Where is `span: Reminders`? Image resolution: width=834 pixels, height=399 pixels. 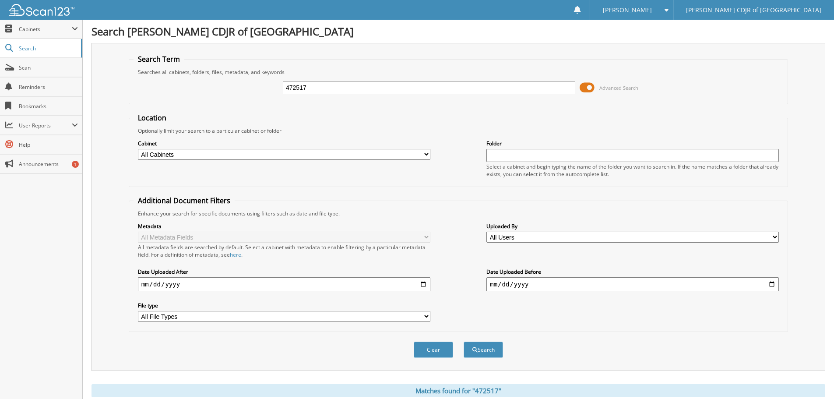 span: Reminders is located at coordinates (48, 87).